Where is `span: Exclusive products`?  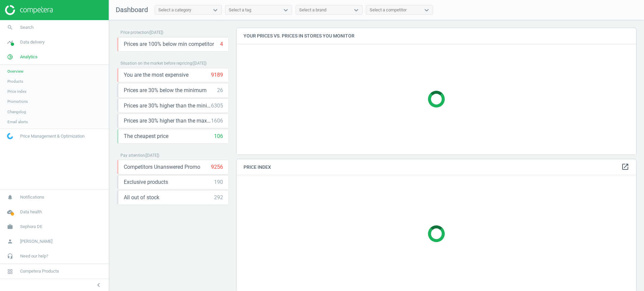
span: Exclusive products is located at coordinates (146, 182).